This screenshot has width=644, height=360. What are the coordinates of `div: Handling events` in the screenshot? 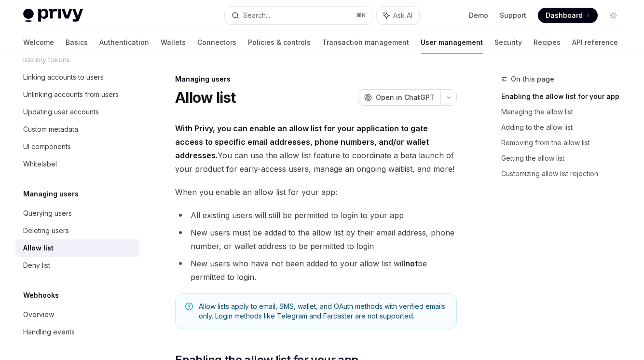 It's located at (49, 332).